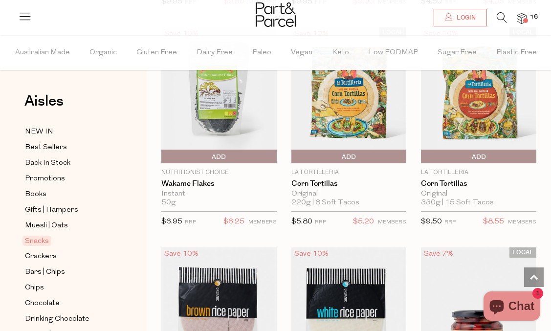 This screenshot has height=331, width=551. Describe the element at coordinates (219, 173) in the screenshot. I see `p: Nutritionist Choice` at that location.